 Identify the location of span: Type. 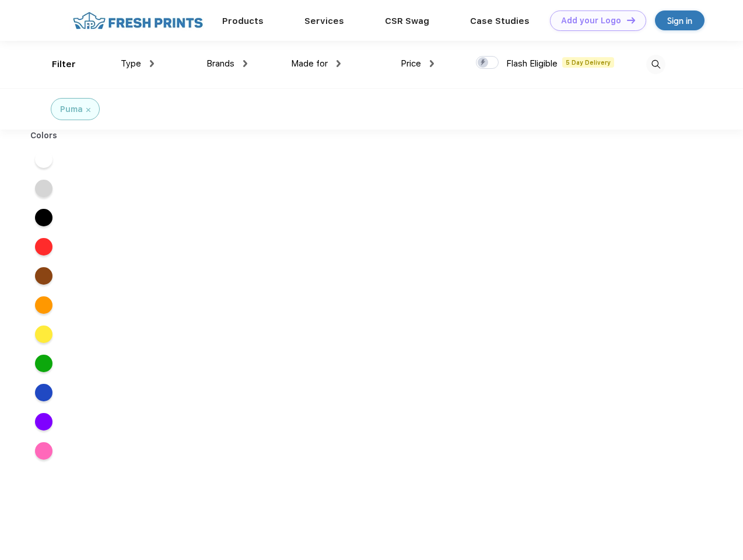
(130, 64).